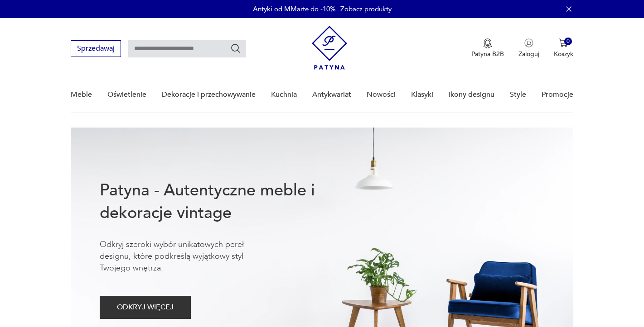 The width and height of the screenshot is (644, 327). What do you see at coordinates (236, 48) in the screenshot?
I see `button: Szukaj` at bounding box center [236, 48].